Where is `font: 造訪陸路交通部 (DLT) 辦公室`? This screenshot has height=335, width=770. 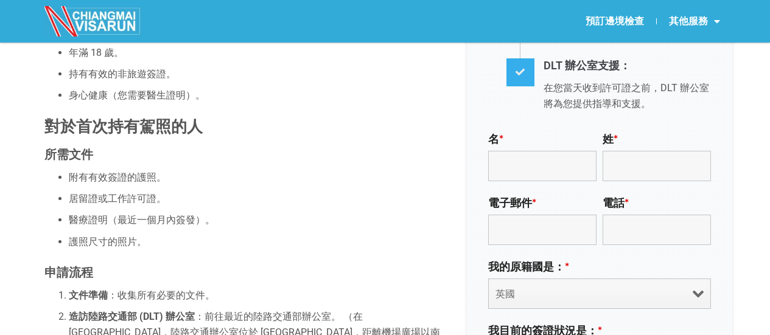 font: 造訪陸路交通部 (DLT) 辦公室 is located at coordinates (131, 316).